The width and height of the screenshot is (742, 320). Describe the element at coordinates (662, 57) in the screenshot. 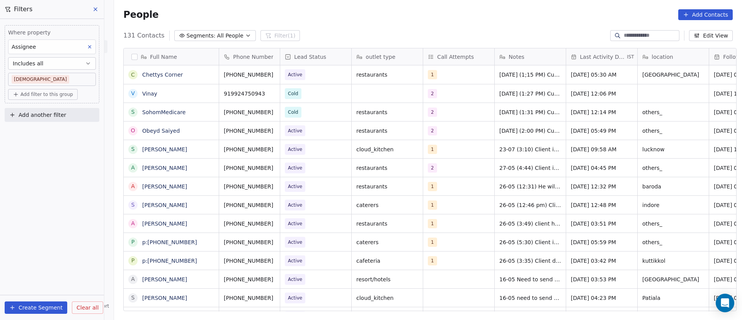

I see `span: location` at that location.